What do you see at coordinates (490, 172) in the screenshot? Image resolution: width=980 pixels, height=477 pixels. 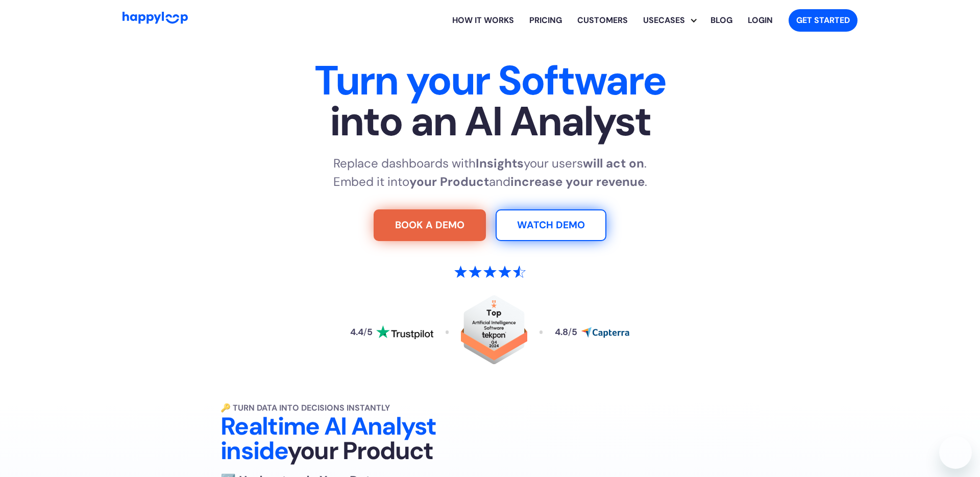 I see `p: Replace dashboards with your users . Embed it into and .` at bounding box center [490, 172].